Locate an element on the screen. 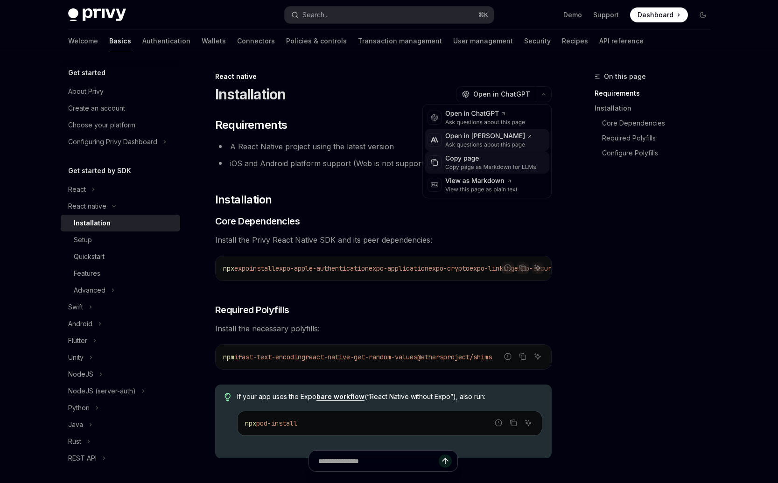 Image resolution: width=778 pixels, height=483 pixels. div: View as Markdown is located at coordinates (481, 181).